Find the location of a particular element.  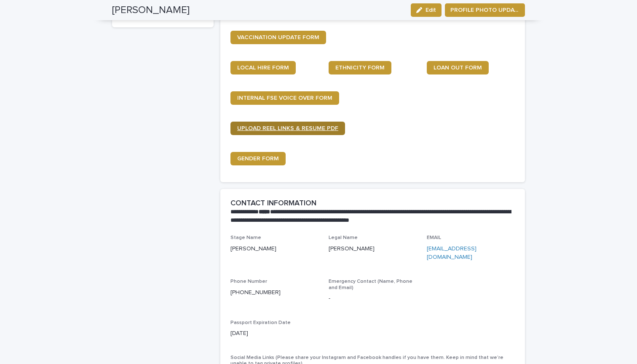

span: Emergency Contact (Name, Phone and Email) is located at coordinates (371, 284).